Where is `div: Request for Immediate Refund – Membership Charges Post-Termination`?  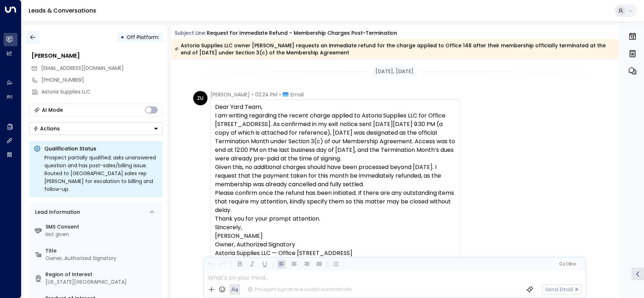
div: Request for Immediate Refund – Membership Charges Post-Termination is located at coordinates (302, 33).